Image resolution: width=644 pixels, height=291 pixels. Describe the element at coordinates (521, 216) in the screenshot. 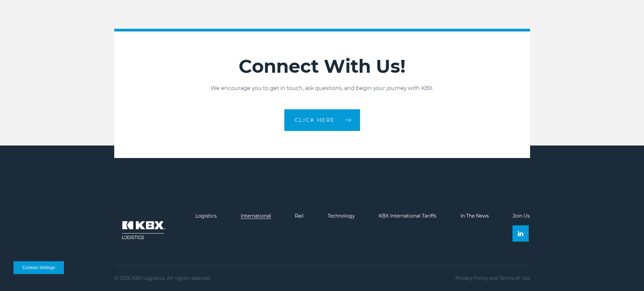

I see `a: Join Us` at that location.